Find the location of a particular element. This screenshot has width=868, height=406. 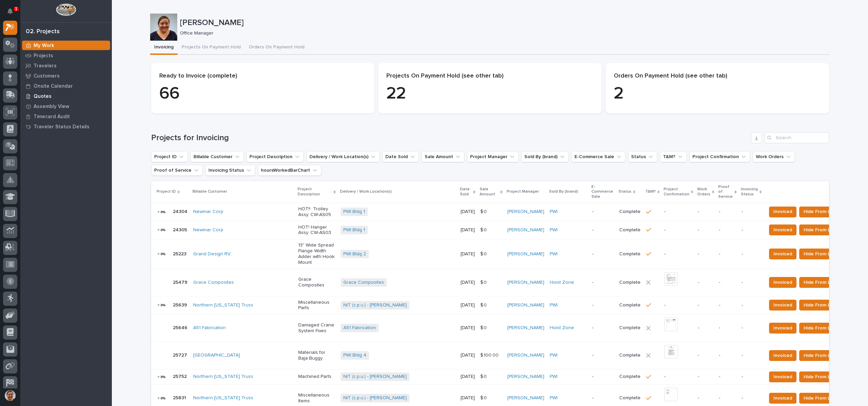

a: A51 Fabrication is located at coordinates (360, 328).